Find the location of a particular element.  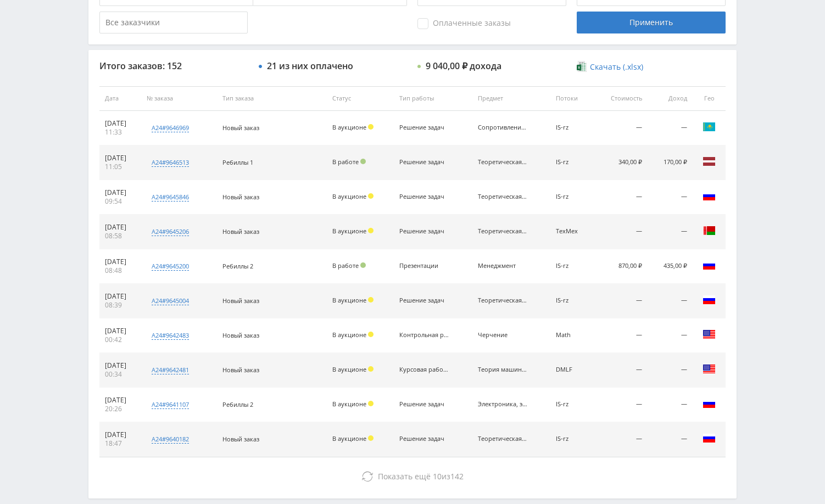

div: 9 040,00 ₽ дохода is located at coordinates (464, 66).